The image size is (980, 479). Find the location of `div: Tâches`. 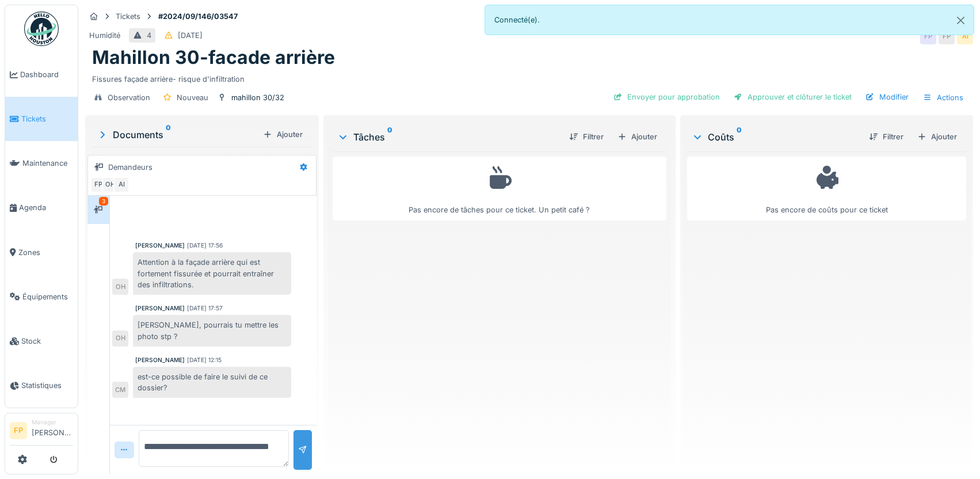

div: Tâches is located at coordinates (448, 137).